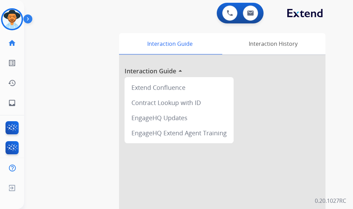 This screenshot has width=353, height=209. What do you see at coordinates (179, 133) in the screenshot?
I see `div: EngageHQ Extend Agent Training` at bounding box center [179, 133].